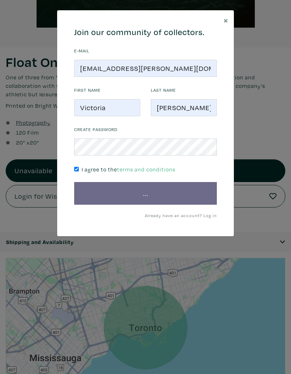 This screenshot has height=374, width=291. Describe the element at coordinates (146, 169) in the screenshot. I see `a: terms and conditions` at that location.